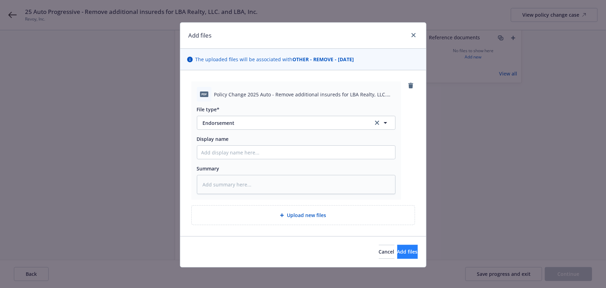  I want to click on button: Add files, so click(408, 252).